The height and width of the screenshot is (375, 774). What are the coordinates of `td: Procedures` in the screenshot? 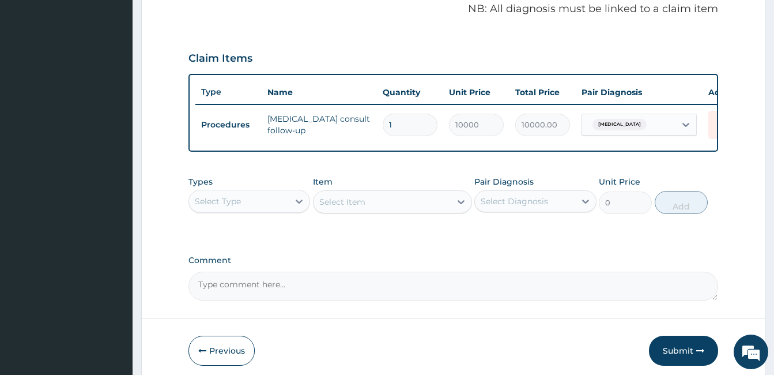 It's located at (228, 125).